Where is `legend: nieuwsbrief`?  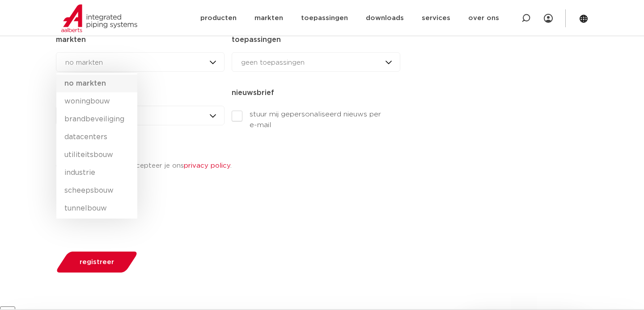 legend: nieuwsbrief is located at coordinates (316, 93).